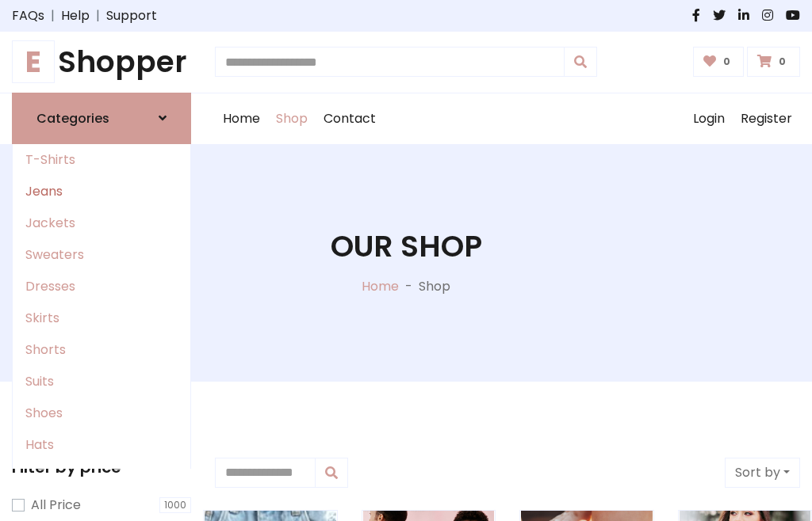  What do you see at coordinates (102, 62) in the screenshot?
I see `a: EShopper` at bounding box center [102, 62].